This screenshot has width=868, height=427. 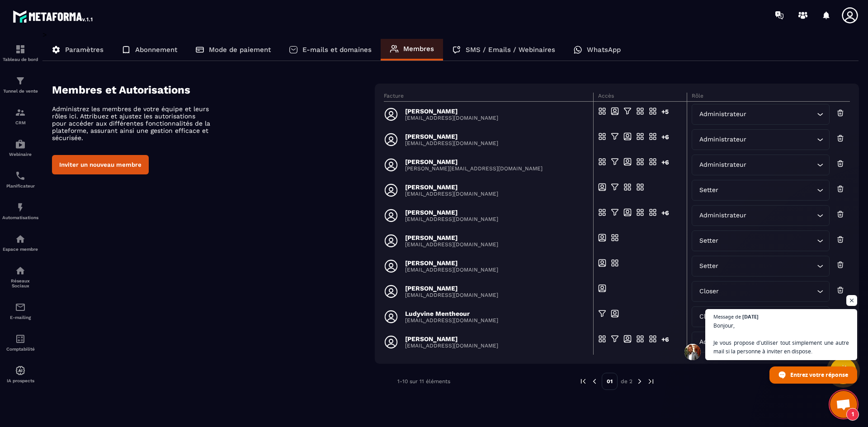 I want to click on img: accountant, so click(x=21, y=339).